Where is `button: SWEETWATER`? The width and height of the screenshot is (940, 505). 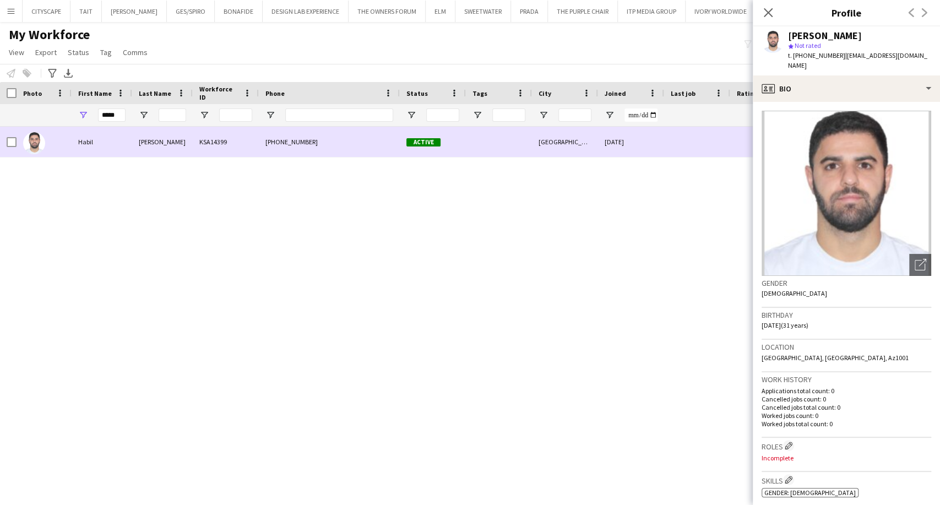
button: SWEETWATER is located at coordinates (483, 11).